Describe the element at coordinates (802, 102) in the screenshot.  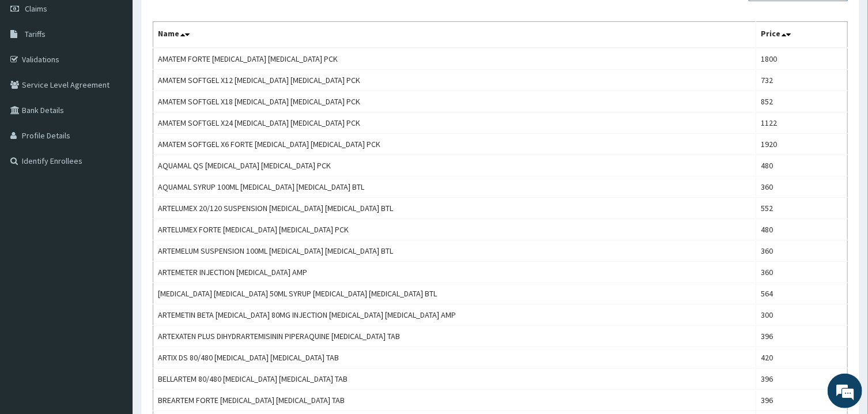
I see `td: 852` at that location.